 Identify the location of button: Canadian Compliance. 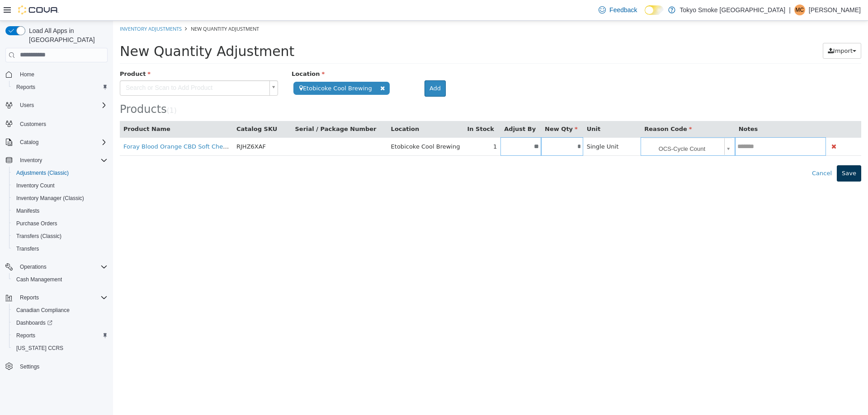
(60, 310).